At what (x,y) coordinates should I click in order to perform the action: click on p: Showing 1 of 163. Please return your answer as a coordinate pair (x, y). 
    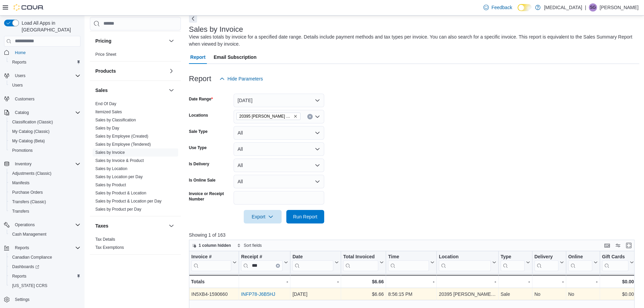
    Looking at the image, I should click on (414, 235).